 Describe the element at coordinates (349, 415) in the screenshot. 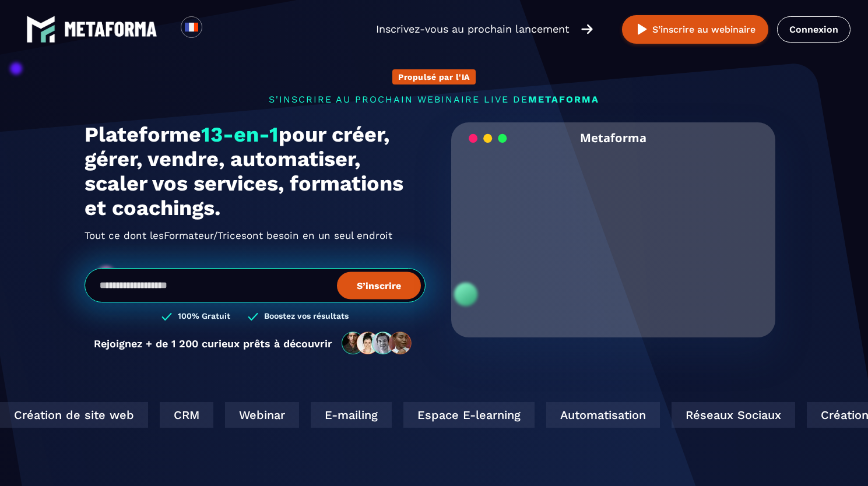

I see `div: E-mailing` at that location.